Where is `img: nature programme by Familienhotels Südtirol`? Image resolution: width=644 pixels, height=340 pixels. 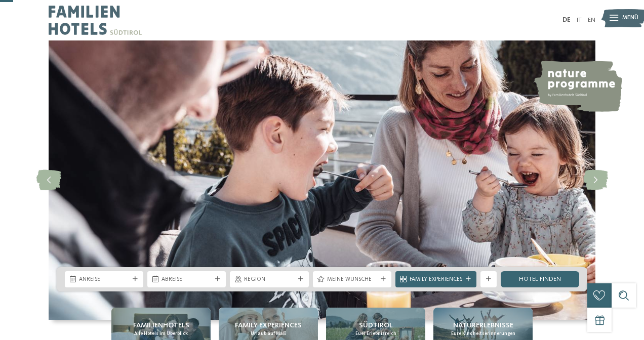 img: nature programme by Familienhotels Südtirol is located at coordinates (578, 86).